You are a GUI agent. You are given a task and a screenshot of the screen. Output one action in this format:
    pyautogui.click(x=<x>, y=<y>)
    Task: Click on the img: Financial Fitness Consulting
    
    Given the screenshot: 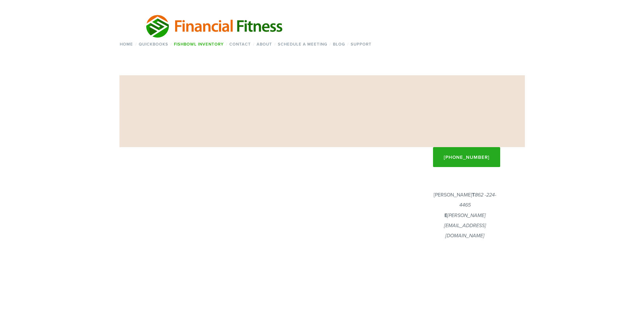 What is the action you would take?
    pyautogui.click(x=214, y=26)
    